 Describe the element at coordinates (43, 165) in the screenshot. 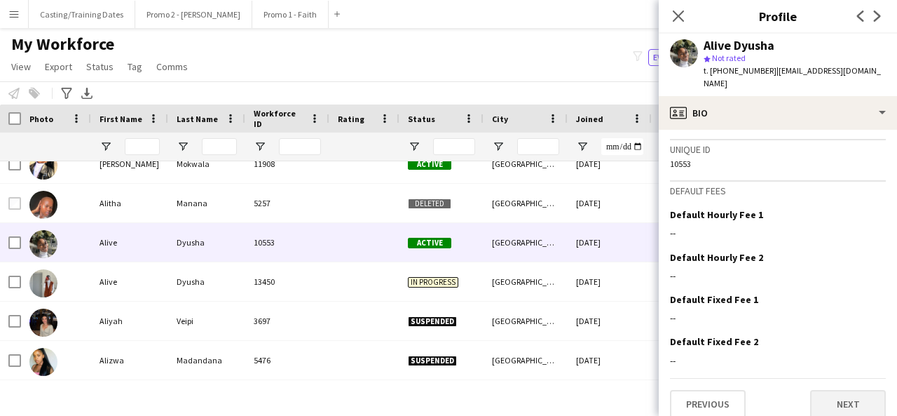

I see `img: Alitha Hunadi Mokwala` at that location.